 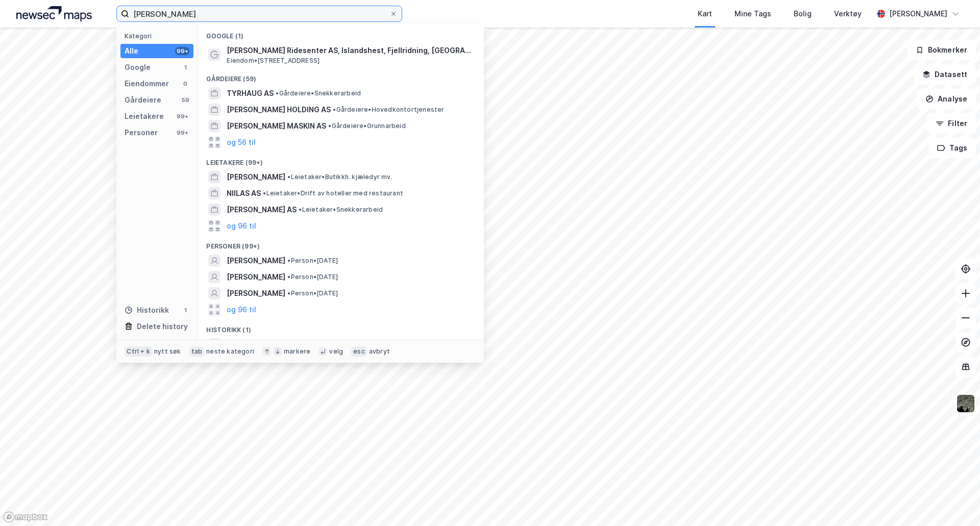 I want to click on div: nytt søk, so click(x=167, y=352).